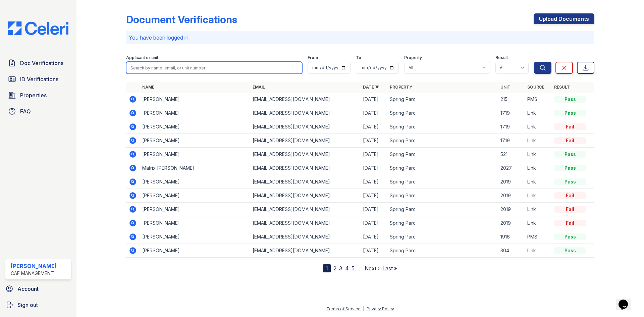 Image resolution: width=644 pixels, height=317 pixels. Describe the element at coordinates (38, 111) in the screenshot. I see `a: FAQ` at that location.